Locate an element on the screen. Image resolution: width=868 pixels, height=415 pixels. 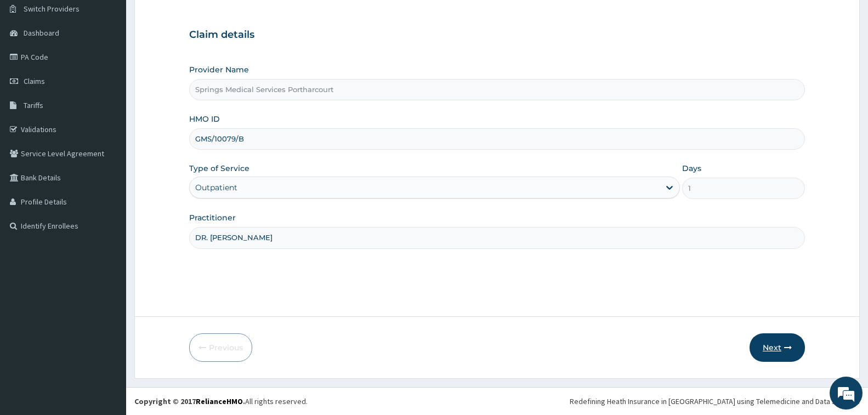
div: Chat with us now is located at coordinates (121, 69).